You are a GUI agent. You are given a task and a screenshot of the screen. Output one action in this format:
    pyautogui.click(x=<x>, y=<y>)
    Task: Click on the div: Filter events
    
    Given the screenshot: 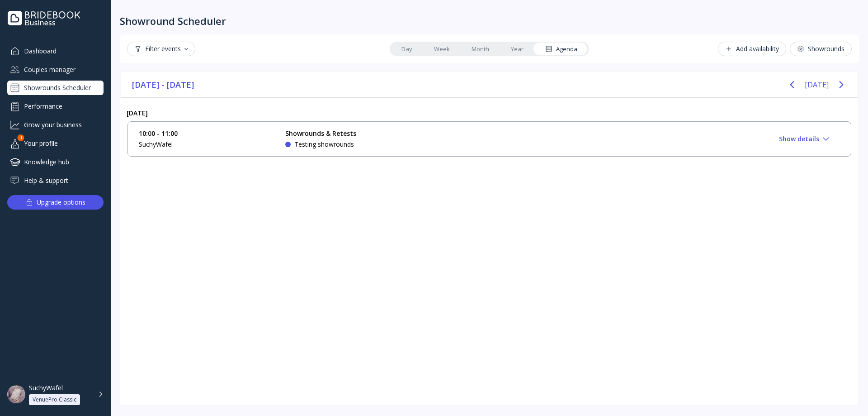 What is the action you would take?
    pyautogui.click(x=161, y=49)
    